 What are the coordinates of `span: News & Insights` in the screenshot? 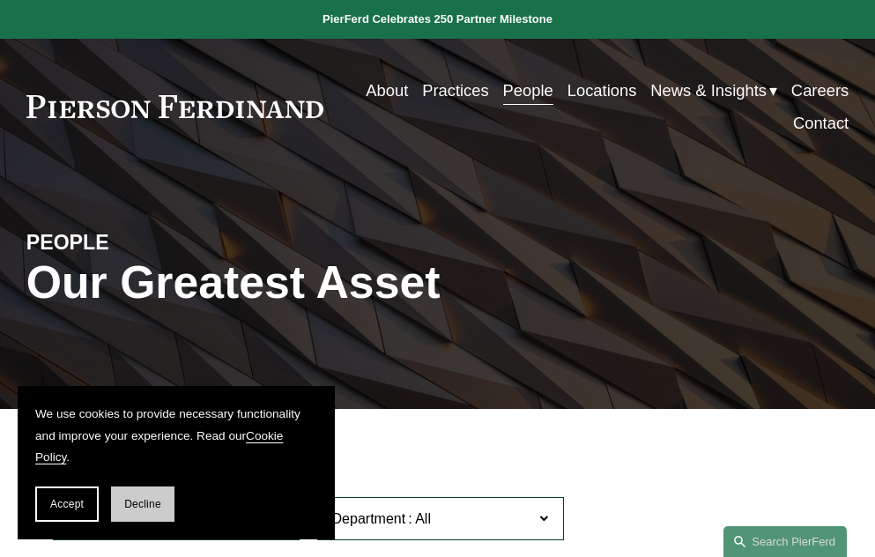 It's located at (708, 90).